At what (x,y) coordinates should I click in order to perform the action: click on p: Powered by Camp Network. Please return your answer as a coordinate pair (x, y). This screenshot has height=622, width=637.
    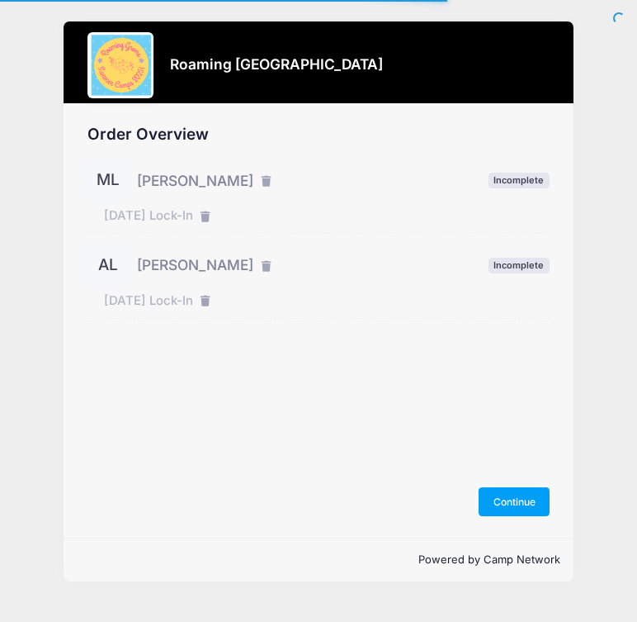
    Looking at the image, I should click on (319, 560).